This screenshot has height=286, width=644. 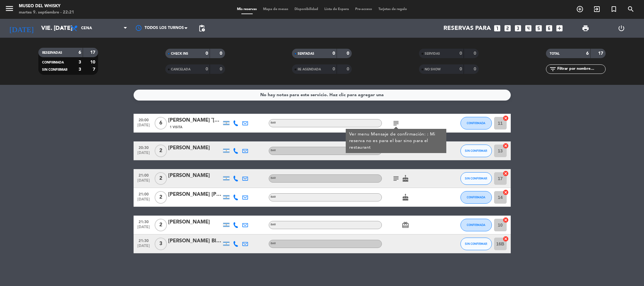 I want to click on span: pending_actions, so click(x=202, y=28).